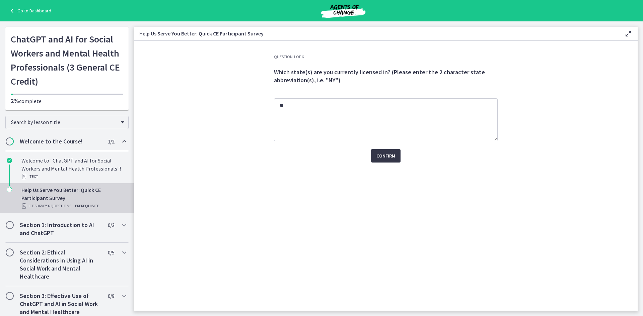  What do you see at coordinates (74, 177) in the screenshot?
I see `div: Text` at bounding box center [74, 177].